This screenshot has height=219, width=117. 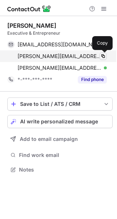 I want to click on span: Notes, so click(x=64, y=170).